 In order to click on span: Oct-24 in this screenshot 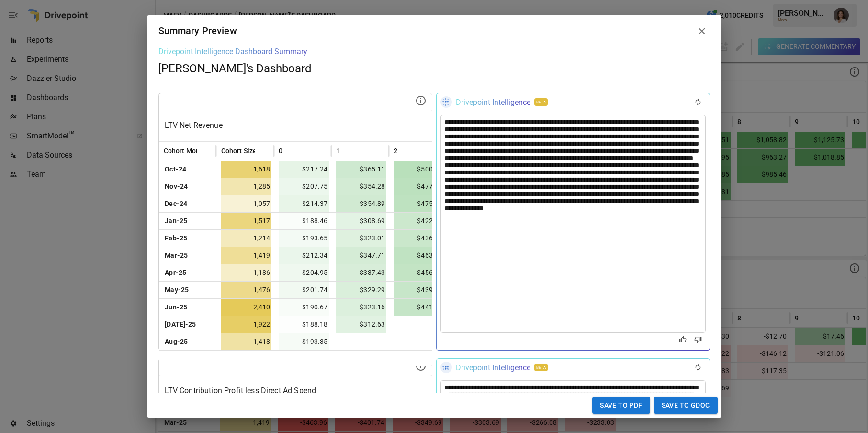, I will do `click(176, 169)`.